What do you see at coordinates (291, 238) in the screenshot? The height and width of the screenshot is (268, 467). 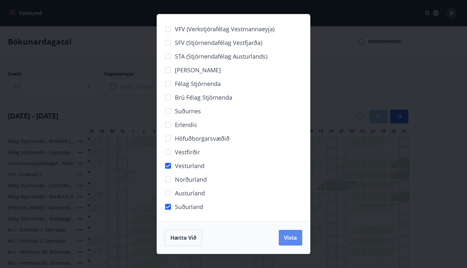 I see `button: Vista` at bounding box center [291, 238].